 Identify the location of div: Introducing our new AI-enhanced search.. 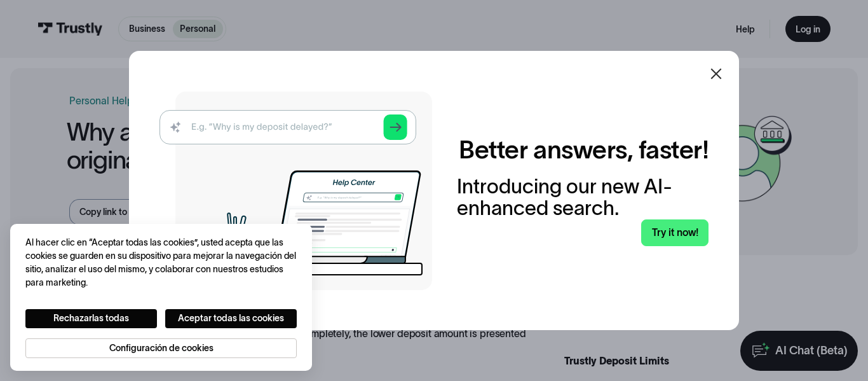
(583, 198).